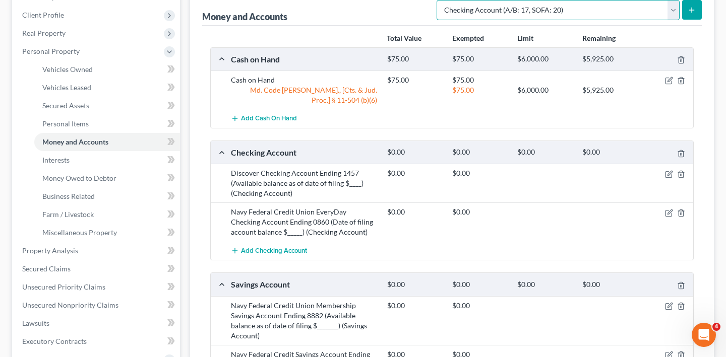 The height and width of the screenshot is (357, 726). Describe the element at coordinates (107, 70) in the screenshot. I see `a: Vehicles Owned` at that location.